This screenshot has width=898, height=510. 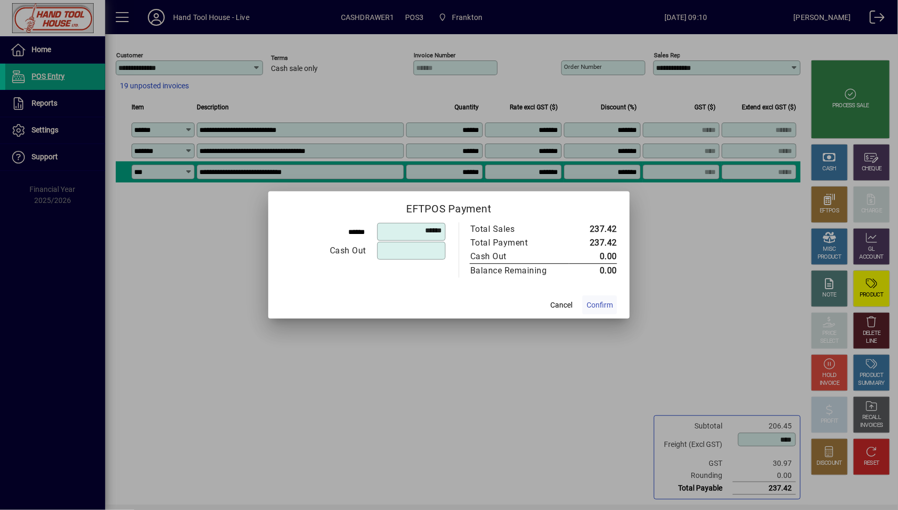 What do you see at coordinates (561, 305) in the screenshot?
I see `button: Cancel` at bounding box center [561, 305].